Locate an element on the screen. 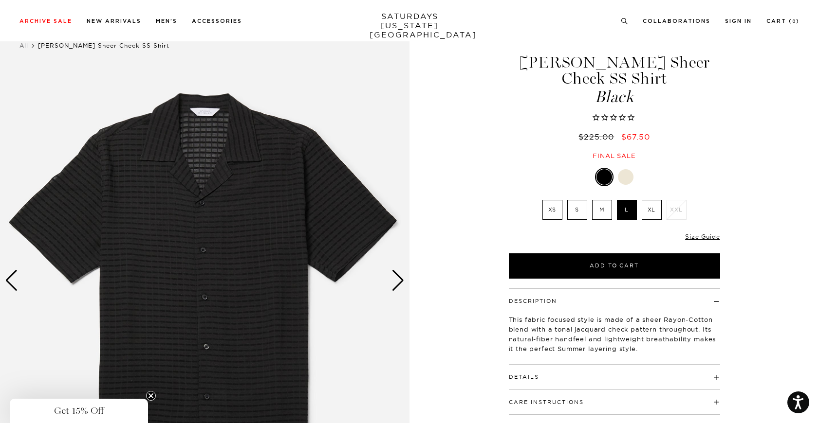  a: Cart (0) is located at coordinates (783, 21).